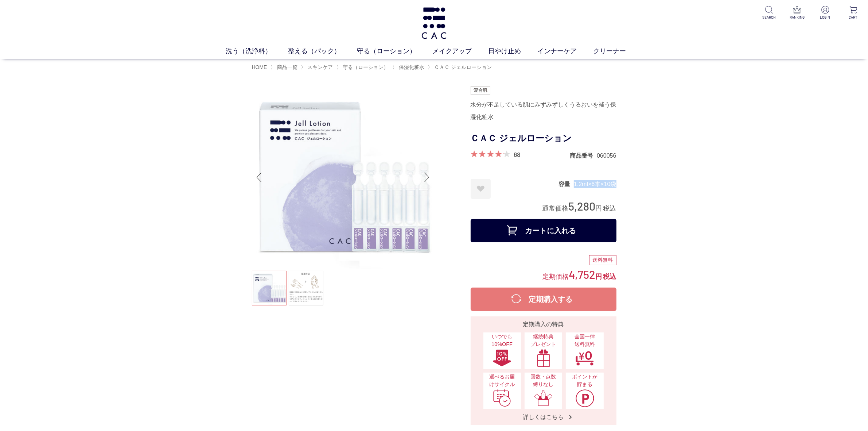 Image resolution: width=868 pixels, height=431 pixels. What do you see at coordinates (584, 381) in the screenshot?
I see `span: ポイントが貯まる` at bounding box center [584, 381].